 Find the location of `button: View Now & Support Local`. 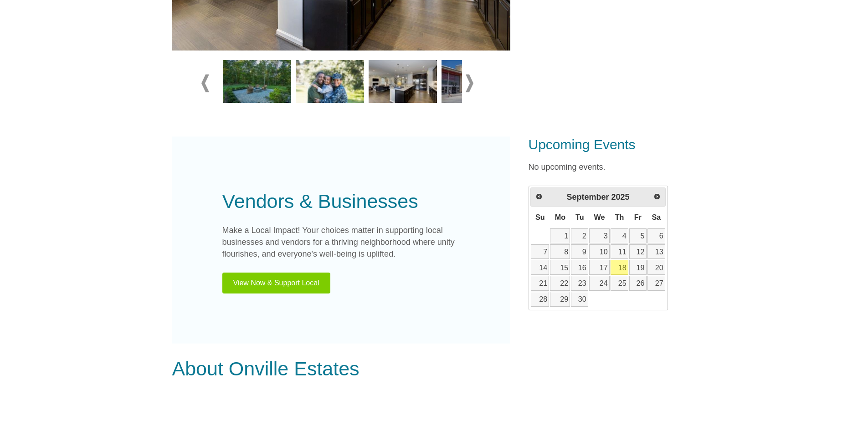

button: View Now & Support Local is located at coordinates (276, 283).